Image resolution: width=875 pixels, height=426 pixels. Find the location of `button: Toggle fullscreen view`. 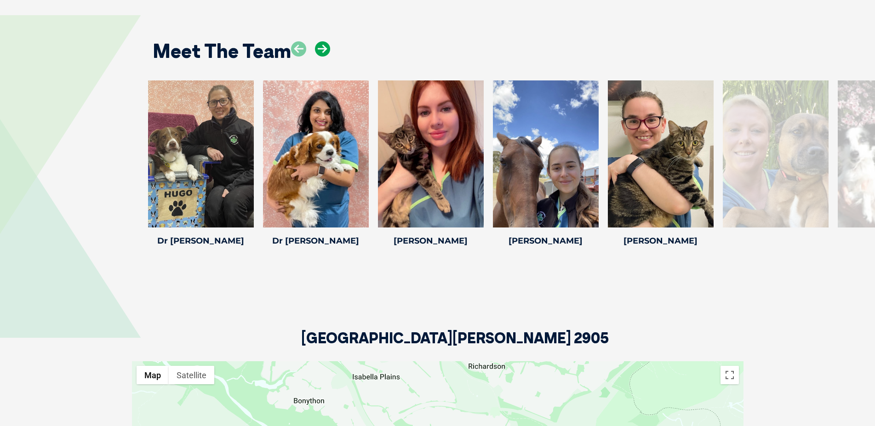

button: Toggle fullscreen view is located at coordinates (730, 375).